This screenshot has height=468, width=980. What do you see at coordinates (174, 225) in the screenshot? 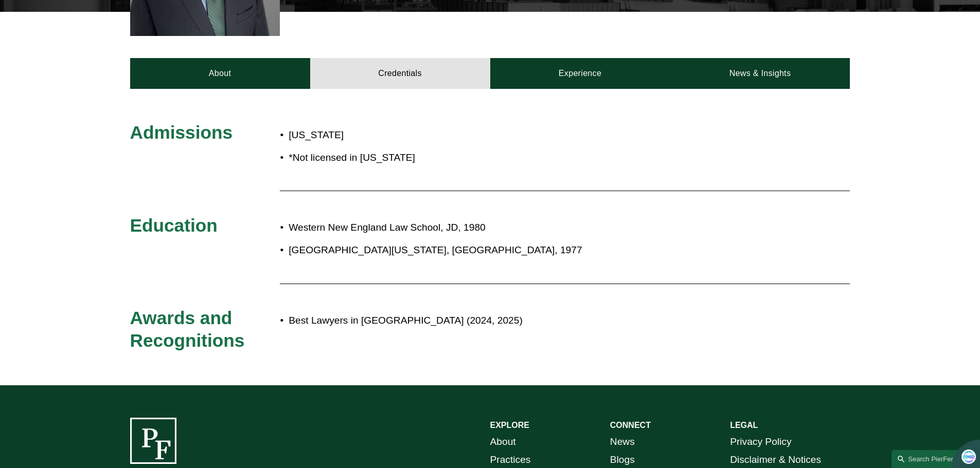
I see `span: Education` at bounding box center [174, 225].